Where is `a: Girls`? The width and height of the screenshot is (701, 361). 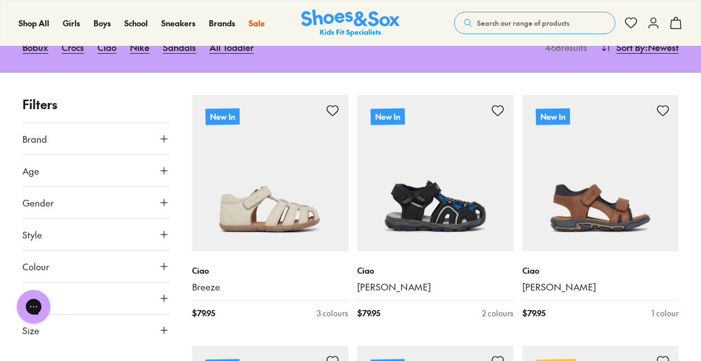 a: Girls is located at coordinates (71, 23).